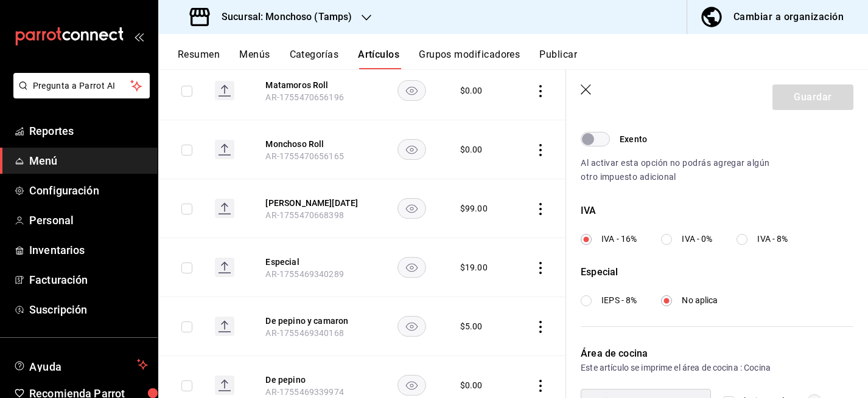 The width and height of the screenshot is (868, 398). I want to click on span: AR-1755470668398, so click(304, 215).